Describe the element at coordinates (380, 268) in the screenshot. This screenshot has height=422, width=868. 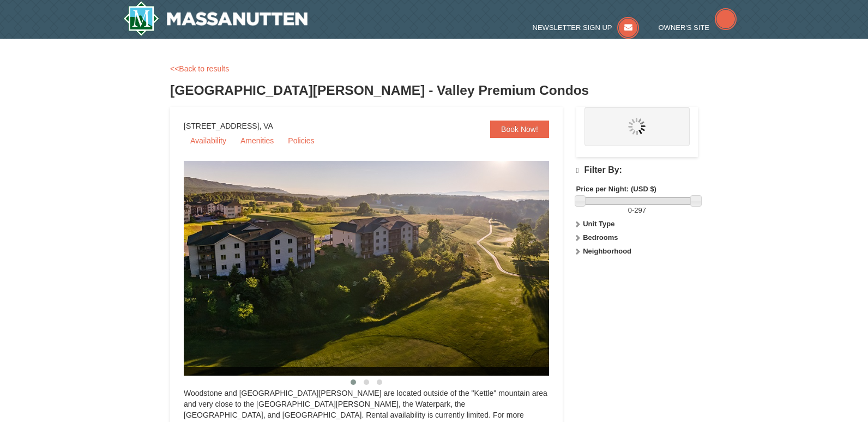
I see `img: 19219041-4-ec11c166.jpg` at that location.